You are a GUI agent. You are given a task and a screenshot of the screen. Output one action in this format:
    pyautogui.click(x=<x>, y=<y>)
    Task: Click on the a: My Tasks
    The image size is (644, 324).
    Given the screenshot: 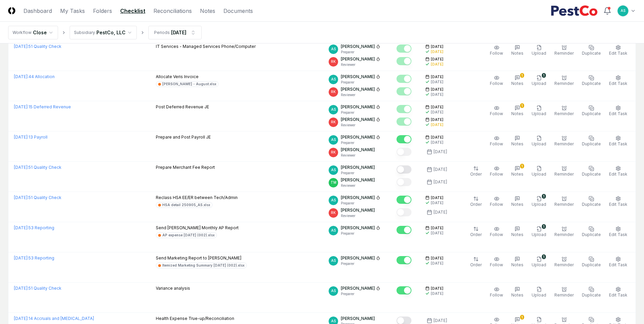 What is the action you would take?
    pyautogui.click(x=72, y=11)
    